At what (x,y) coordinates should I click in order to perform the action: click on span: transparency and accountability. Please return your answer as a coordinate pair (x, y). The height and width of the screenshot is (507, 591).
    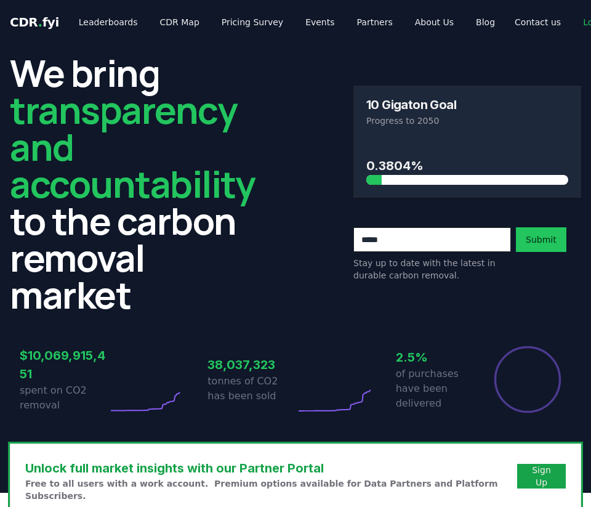
    Looking at the image, I should click on (132, 147).